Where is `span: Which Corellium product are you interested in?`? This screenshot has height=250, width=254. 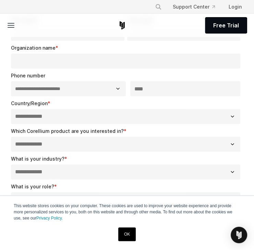 span: Which Corellium product are you interested in? is located at coordinates (67, 131).